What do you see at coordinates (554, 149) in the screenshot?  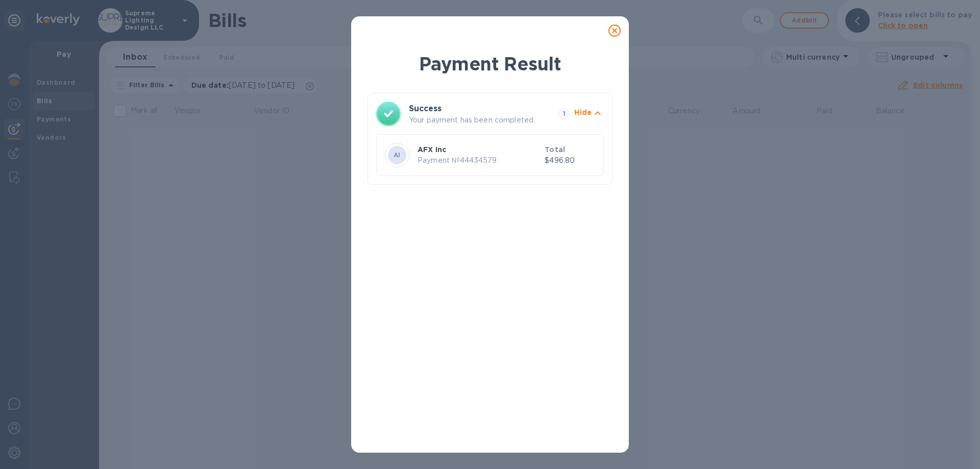 I see `b: Total` at bounding box center [554, 149].